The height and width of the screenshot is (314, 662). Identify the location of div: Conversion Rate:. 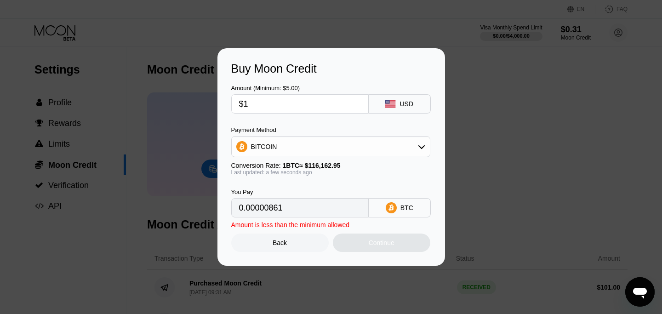
(330, 165).